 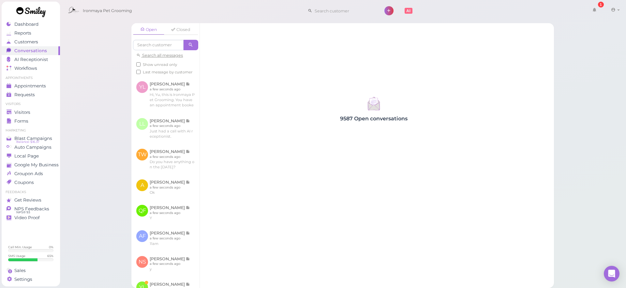 What do you see at coordinates (20, 270) in the screenshot?
I see `span: Sales` at bounding box center [20, 270].